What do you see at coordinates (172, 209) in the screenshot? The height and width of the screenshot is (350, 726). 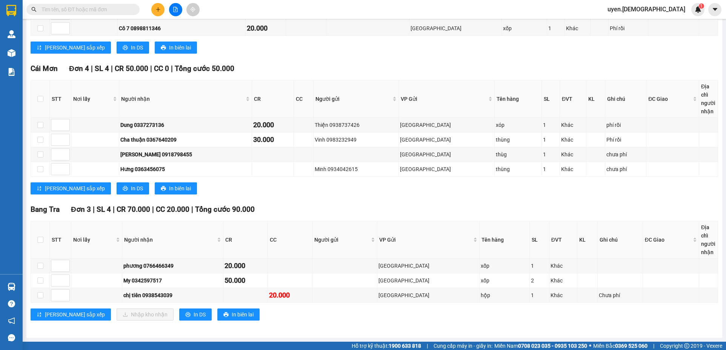 I see `span: CC 20.000` at bounding box center [172, 209].